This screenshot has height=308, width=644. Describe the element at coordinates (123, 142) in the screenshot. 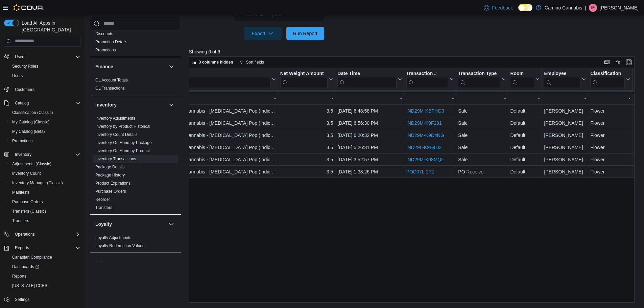

I see `span: Inventory On Hand by Package` at that location.